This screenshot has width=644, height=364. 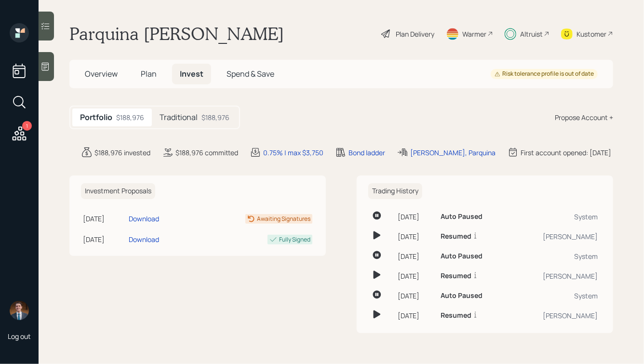 I want to click on div: Warmer, so click(x=474, y=34).